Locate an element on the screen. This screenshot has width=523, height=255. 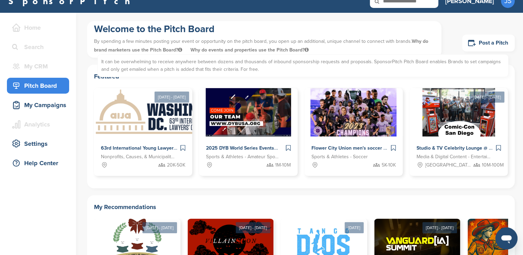
div: Analytics is located at coordinates (40, 125).